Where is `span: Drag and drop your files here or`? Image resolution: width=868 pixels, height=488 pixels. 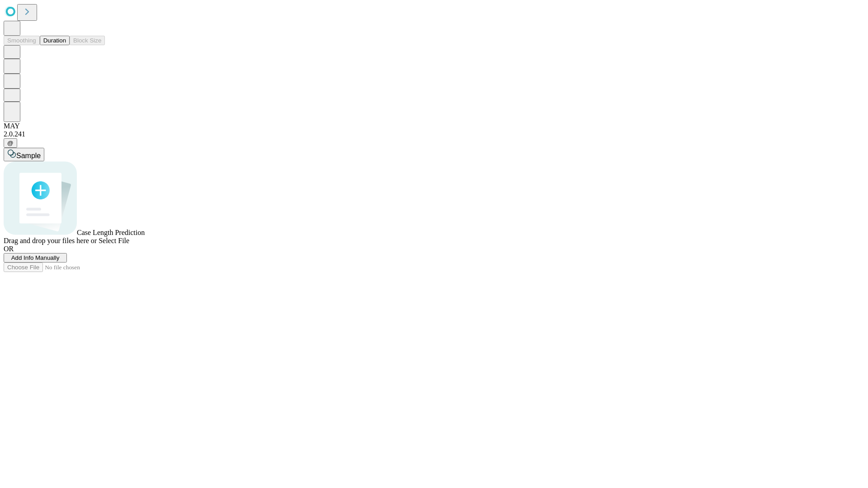
span: Drag and drop your files here or is located at coordinates (50, 241).